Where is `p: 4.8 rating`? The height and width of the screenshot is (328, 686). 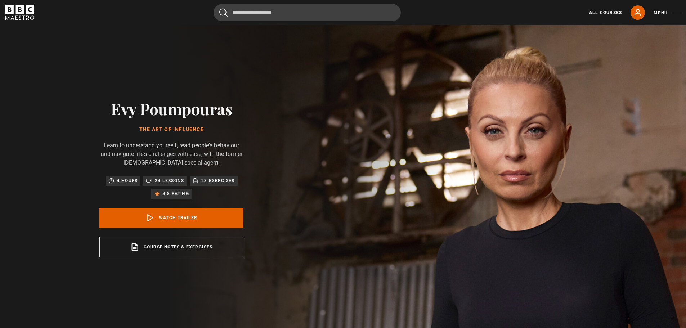 p: 4.8 rating is located at coordinates (176, 194).